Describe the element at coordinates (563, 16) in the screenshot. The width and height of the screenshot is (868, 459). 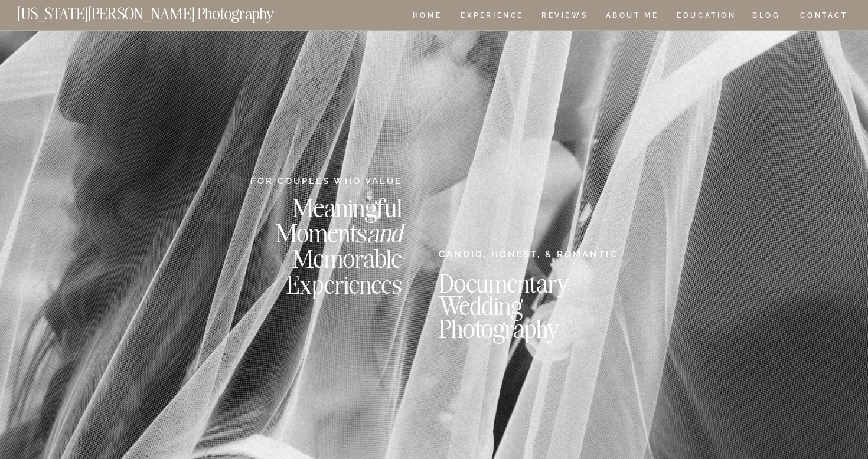
I see `a: REVIEWS` at that location.